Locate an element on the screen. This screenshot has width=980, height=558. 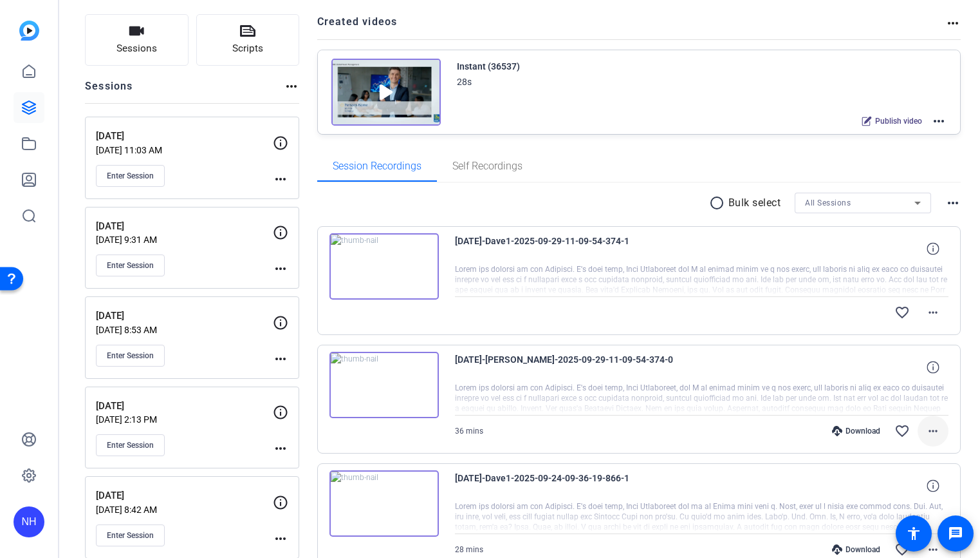
img: Creator Project Thumbnail is located at coordinates (386, 92).